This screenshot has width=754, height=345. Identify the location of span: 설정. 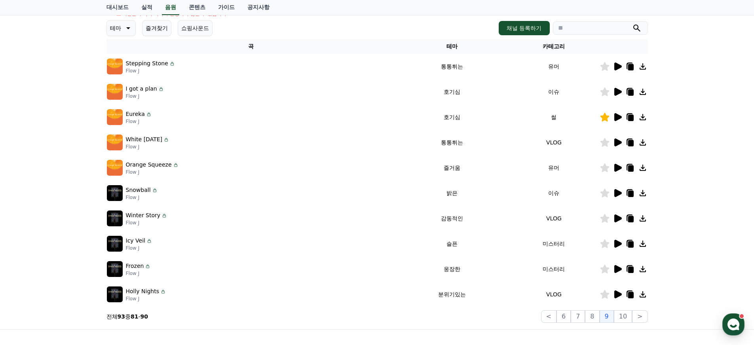
(127, 266).